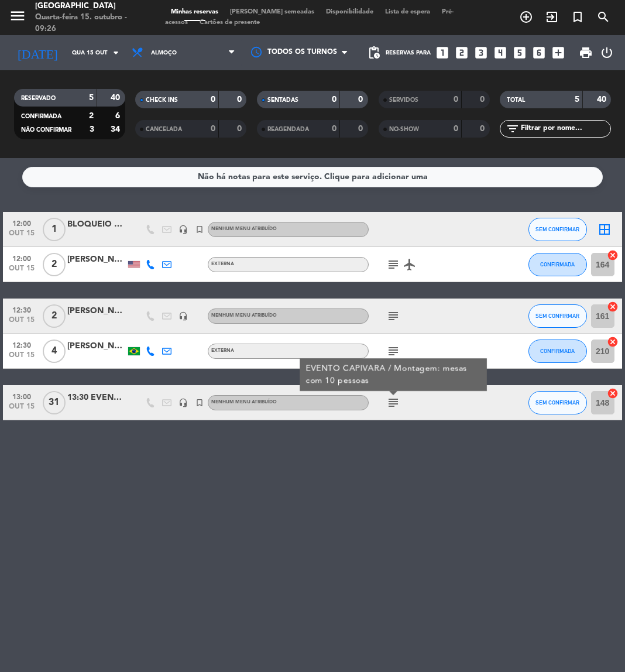  Describe the element at coordinates (17, 17) in the screenshot. I see `button: menu` at that location.